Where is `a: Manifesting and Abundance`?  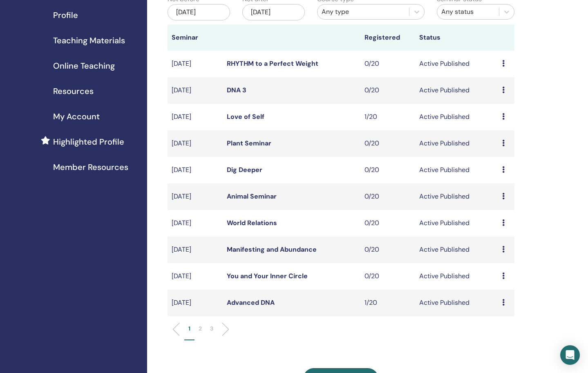 a: Manifesting and Abundance is located at coordinates (272, 249).